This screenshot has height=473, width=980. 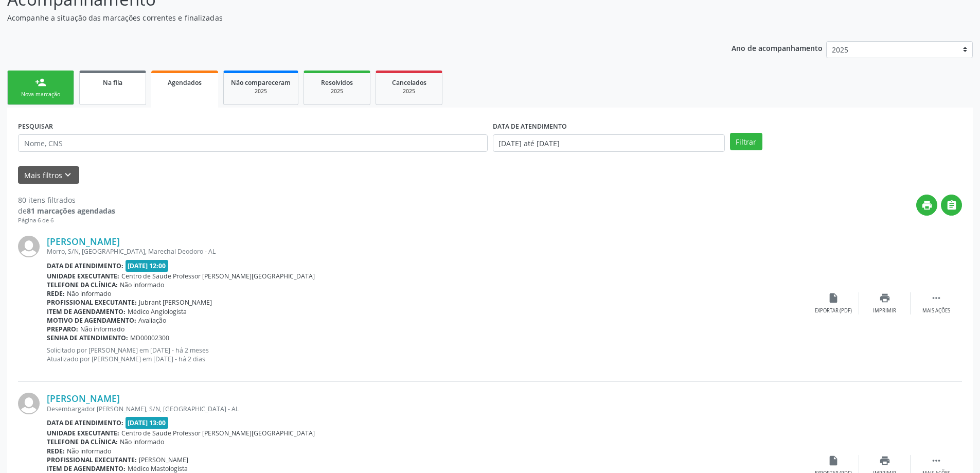 What do you see at coordinates (66, 211) in the screenshot?
I see `div: de` at bounding box center [66, 211].